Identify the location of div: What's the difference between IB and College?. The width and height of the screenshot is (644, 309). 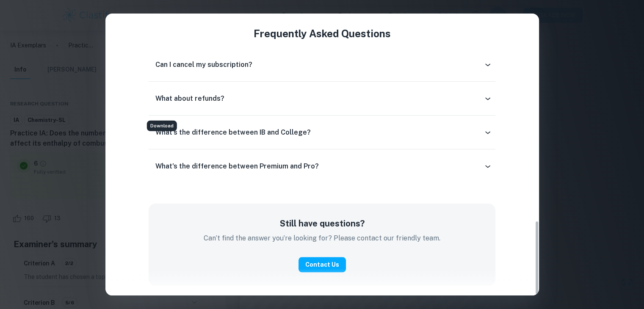
(322, 133).